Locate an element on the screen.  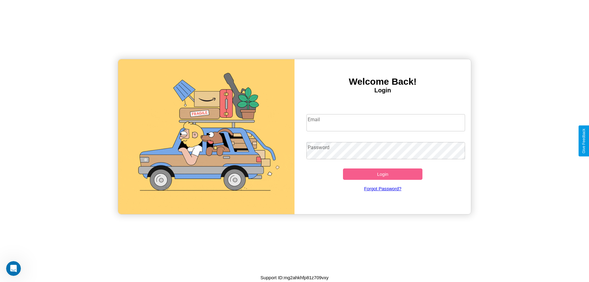
div: Give Feedback is located at coordinates (583, 141).